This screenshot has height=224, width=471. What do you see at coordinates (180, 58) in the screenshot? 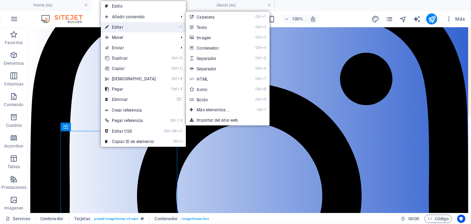
I see `i: D` at bounding box center [180, 58].